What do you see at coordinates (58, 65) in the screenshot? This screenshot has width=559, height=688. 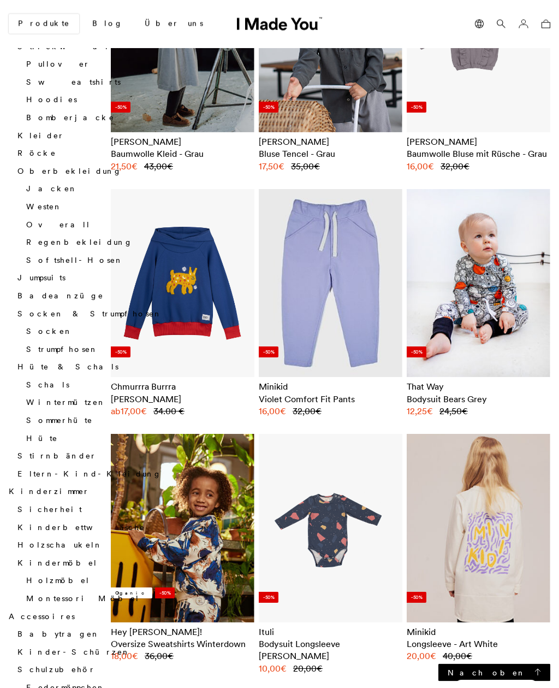 I see `a: Pullover` at bounding box center [58, 65].